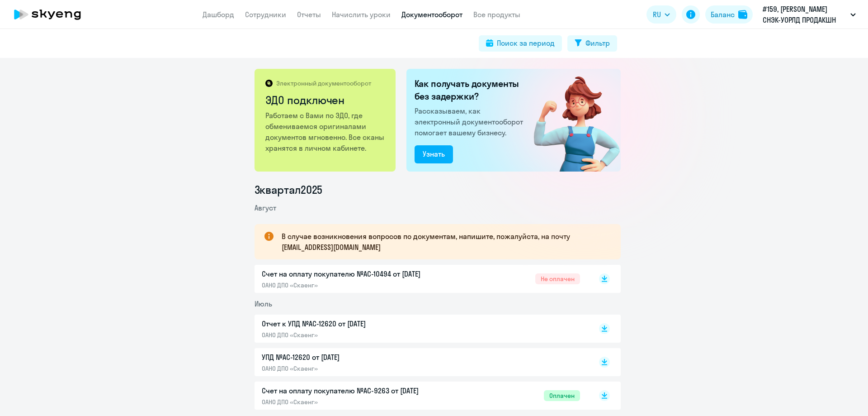  What do you see at coordinates (723, 14) in the screenshot?
I see `div: Баланс` at bounding box center [723, 14].